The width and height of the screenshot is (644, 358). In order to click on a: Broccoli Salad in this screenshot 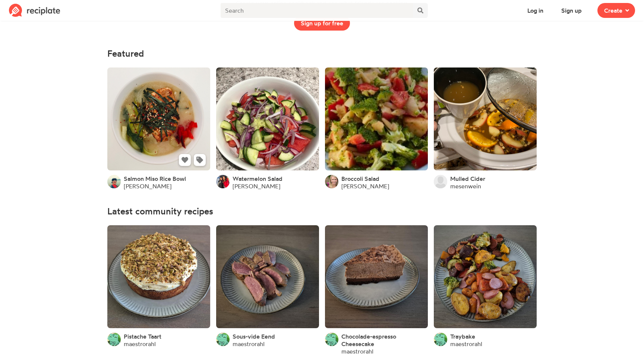, I will do `click(360, 179)`.